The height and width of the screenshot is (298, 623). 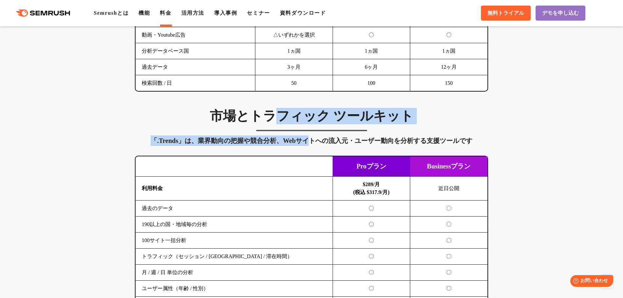 I want to click on a: 資料ダウンロード, so click(x=303, y=13).